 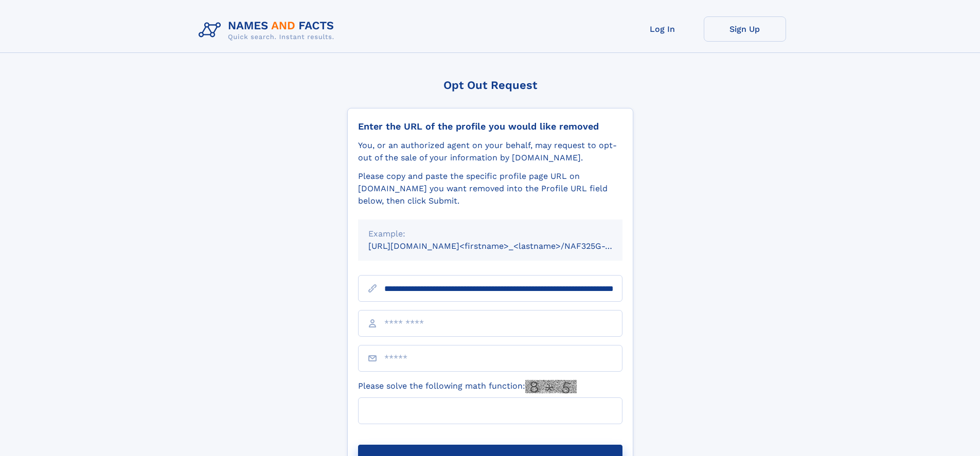 I want to click on div: Opt Out Request, so click(x=490, y=85).